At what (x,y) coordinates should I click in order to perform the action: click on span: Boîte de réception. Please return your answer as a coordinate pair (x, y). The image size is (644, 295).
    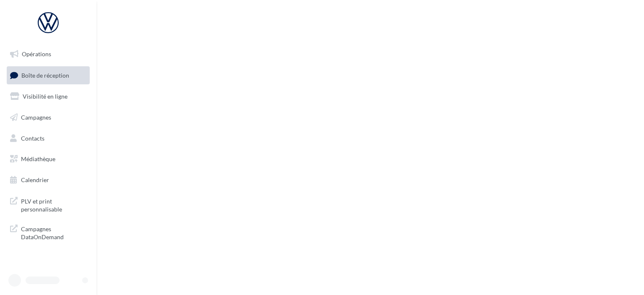
    Looking at the image, I should click on (46, 75).